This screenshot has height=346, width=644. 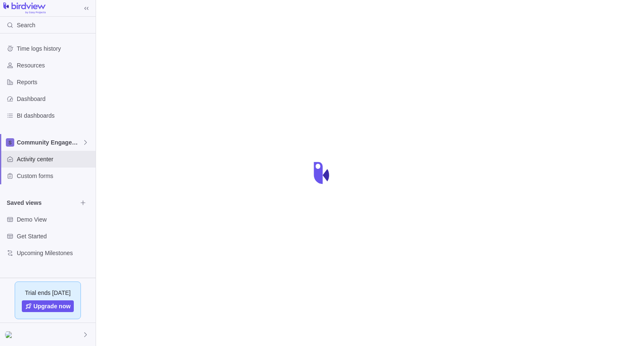 What do you see at coordinates (322, 173) in the screenshot?
I see `div: loading` at bounding box center [322, 173].